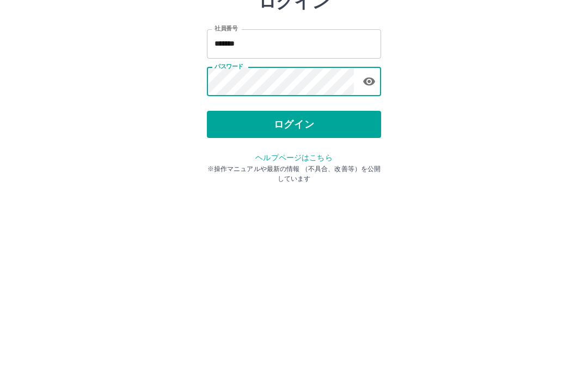 The height and width of the screenshot is (384, 588). What do you see at coordinates (294, 201) in the screenshot?
I see `button: ログイン` at bounding box center [294, 201].